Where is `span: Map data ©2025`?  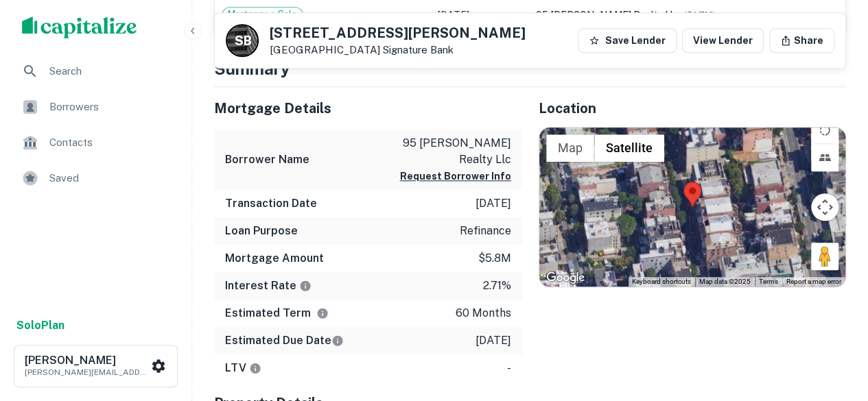
span: Map data ©2025 is located at coordinates (725, 281).